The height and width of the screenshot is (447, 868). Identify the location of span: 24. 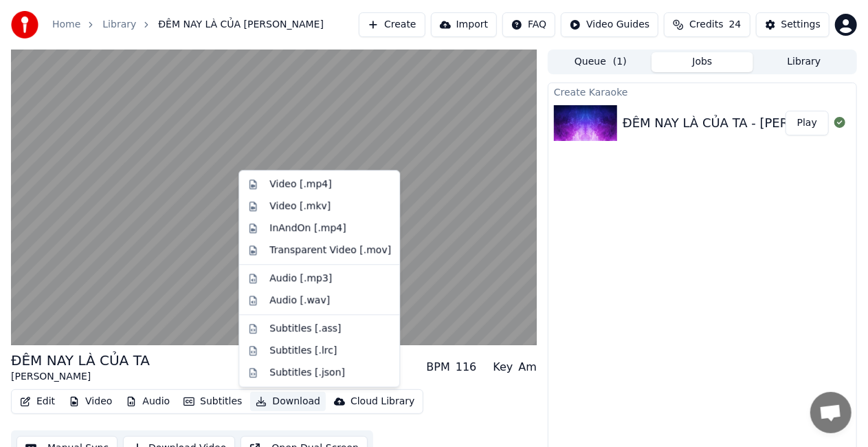
(736, 24).